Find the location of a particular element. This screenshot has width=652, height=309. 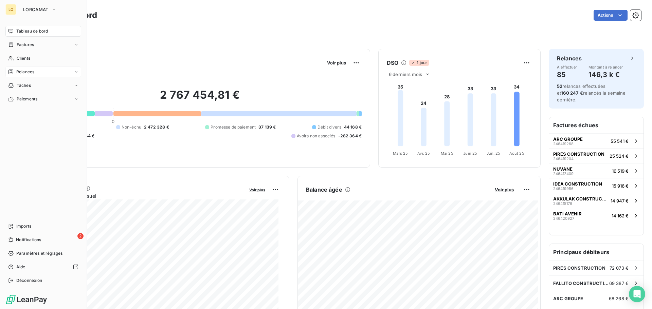

span: 246412409 is located at coordinates (563, 174).